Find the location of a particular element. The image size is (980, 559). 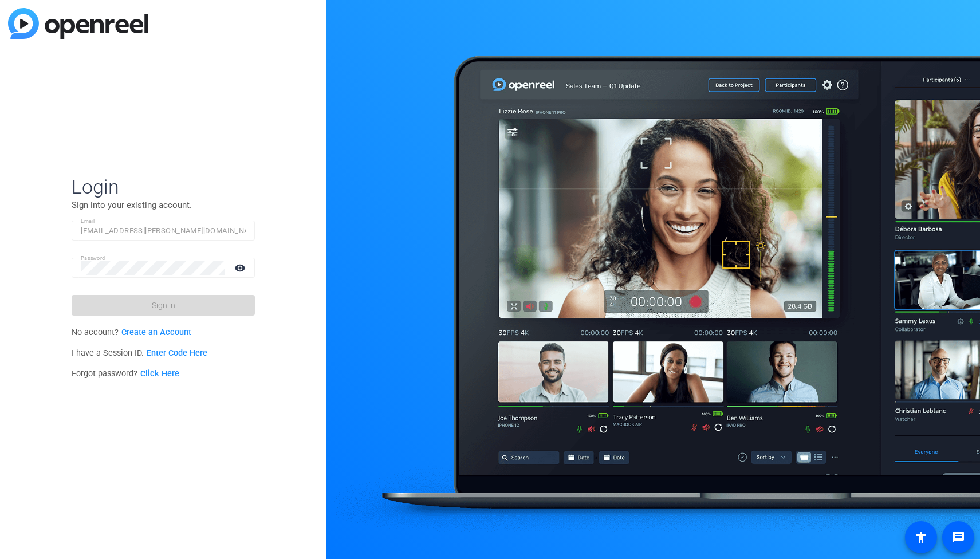

span: No account? is located at coordinates (131, 333).